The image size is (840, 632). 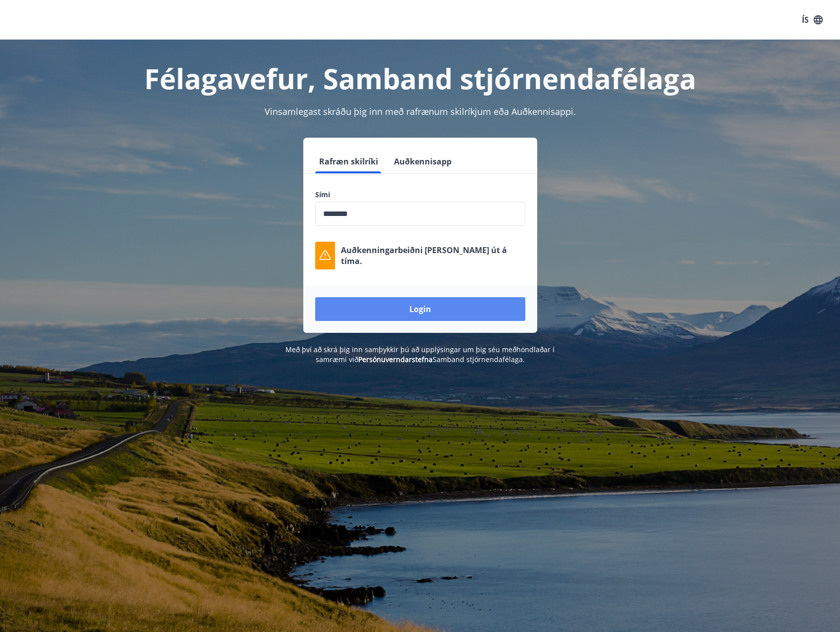 I want to click on button: ÍS, so click(x=812, y=20).